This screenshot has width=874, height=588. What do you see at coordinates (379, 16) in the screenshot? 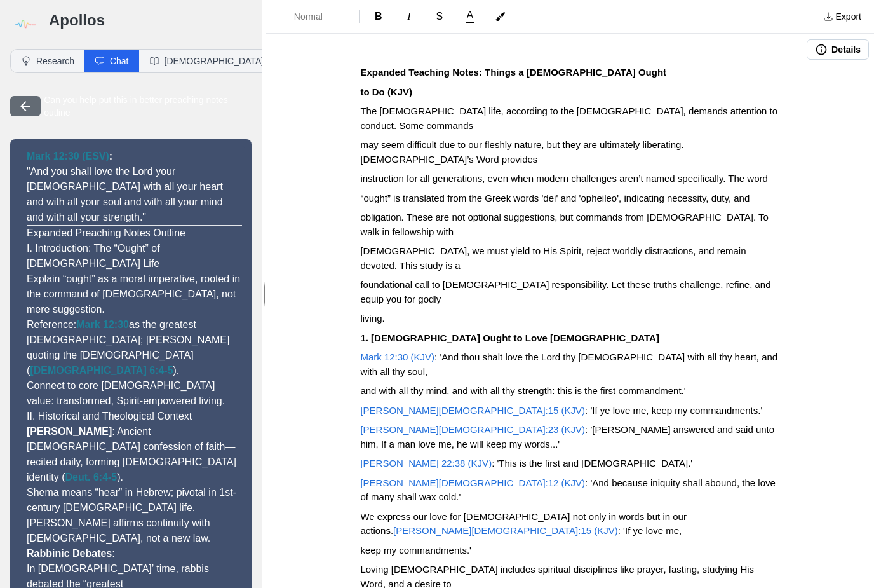
I see `button: Format Bold` at bounding box center [379, 16].